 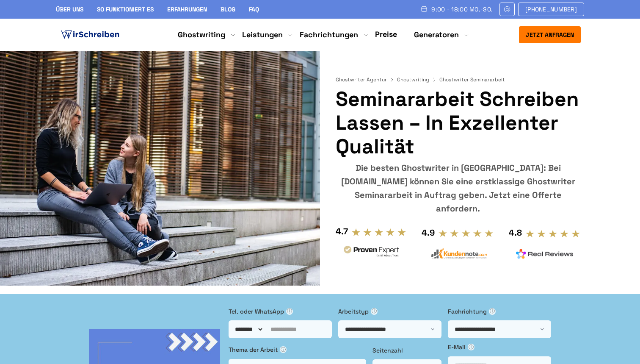 I want to click on button: Jetzt anfragen, so click(x=550, y=35).